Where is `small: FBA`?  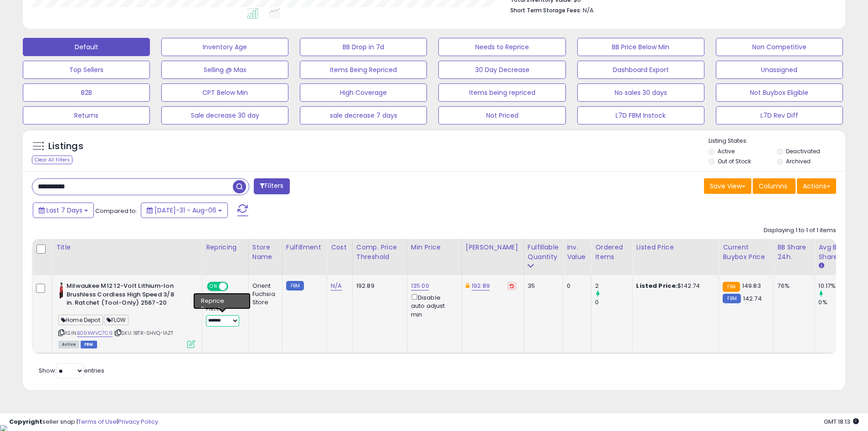 small: FBA is located at coordinates (731, 287).